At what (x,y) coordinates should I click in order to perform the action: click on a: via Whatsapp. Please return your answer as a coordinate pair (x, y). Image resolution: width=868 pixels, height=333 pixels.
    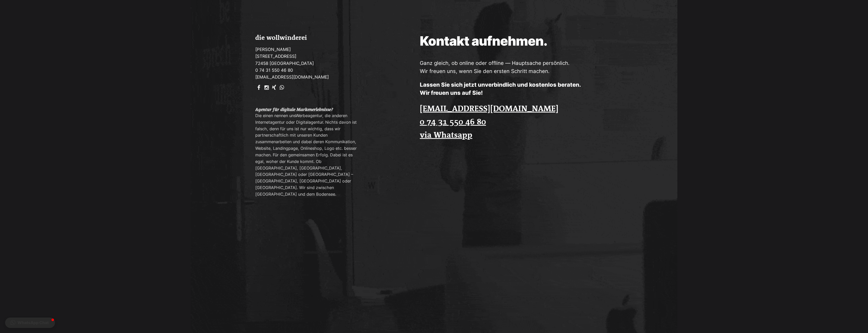
    Looking at the image, I should click on (446, 136).